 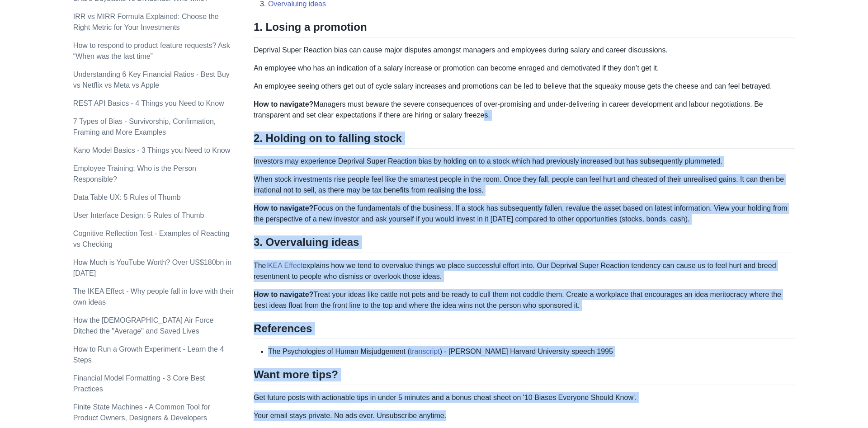 I want to click on a: 7 Types of Bias - Survivorship, Confirmation, Framing and More Examples, so click(x=144, y=126).